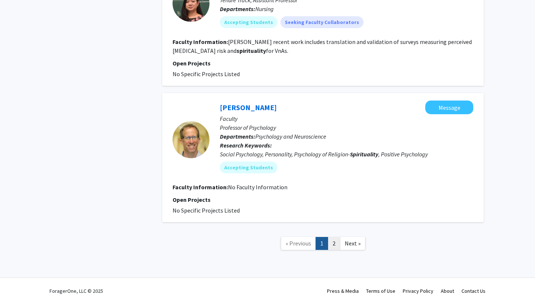  What do you see at coordinates (449, 107) in the screenshot?
I see `button: Message Wade Rowatt` at bounding box center [449, 107].